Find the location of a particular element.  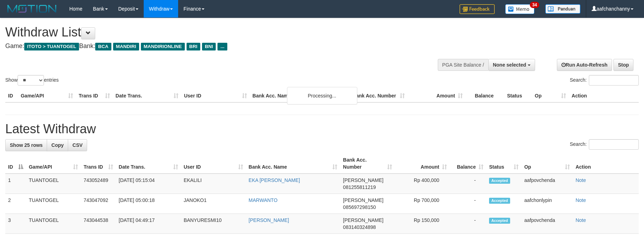

th: Bank Acc. Number: activate to sort column ascending is located at coordinates (368, 163).